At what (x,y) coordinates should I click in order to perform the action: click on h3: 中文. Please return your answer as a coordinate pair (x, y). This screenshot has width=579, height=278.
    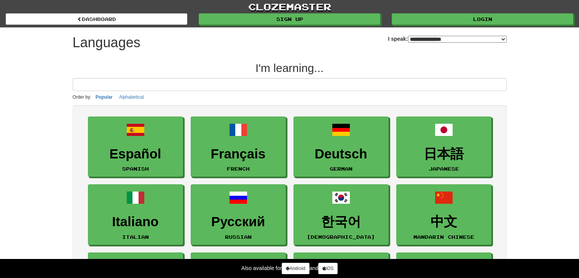
    Looking at the image, I should click on (444, 221).